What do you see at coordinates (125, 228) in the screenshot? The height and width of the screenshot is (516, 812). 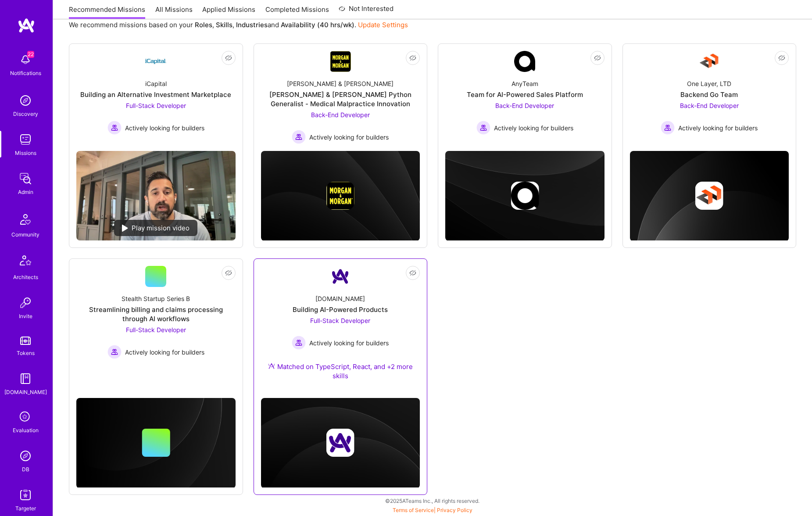 I see `img: play` at bounding box center [125, 228].